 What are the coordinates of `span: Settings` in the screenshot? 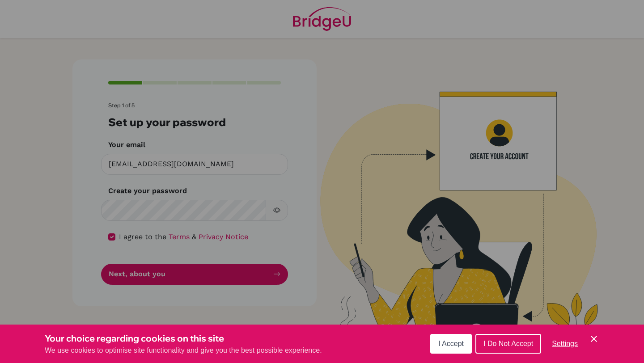 It's located at (565, 343).